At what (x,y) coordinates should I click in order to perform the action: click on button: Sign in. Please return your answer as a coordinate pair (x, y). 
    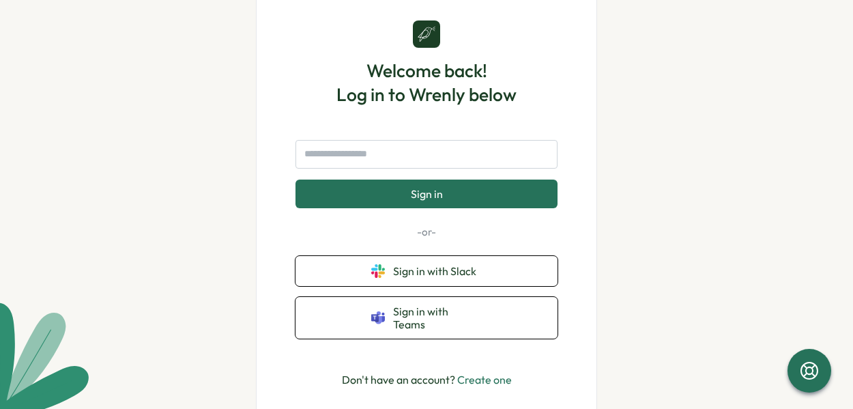
    Looking at the image, I should click on (427, 194).